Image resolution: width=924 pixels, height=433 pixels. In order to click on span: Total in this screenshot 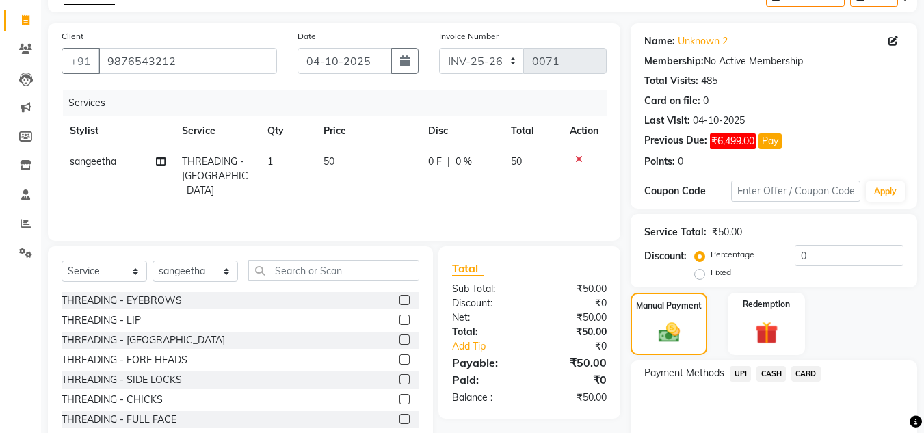, I will do `click(468, 268)`.